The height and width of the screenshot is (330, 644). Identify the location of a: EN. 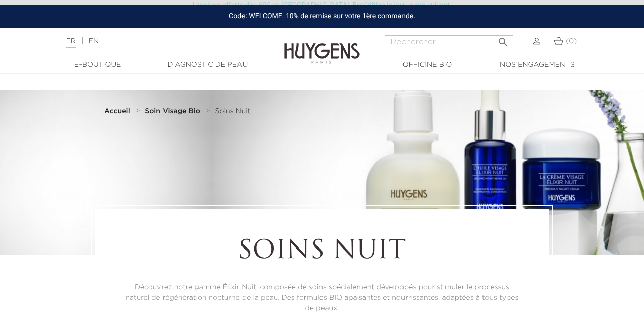
(94, 41).